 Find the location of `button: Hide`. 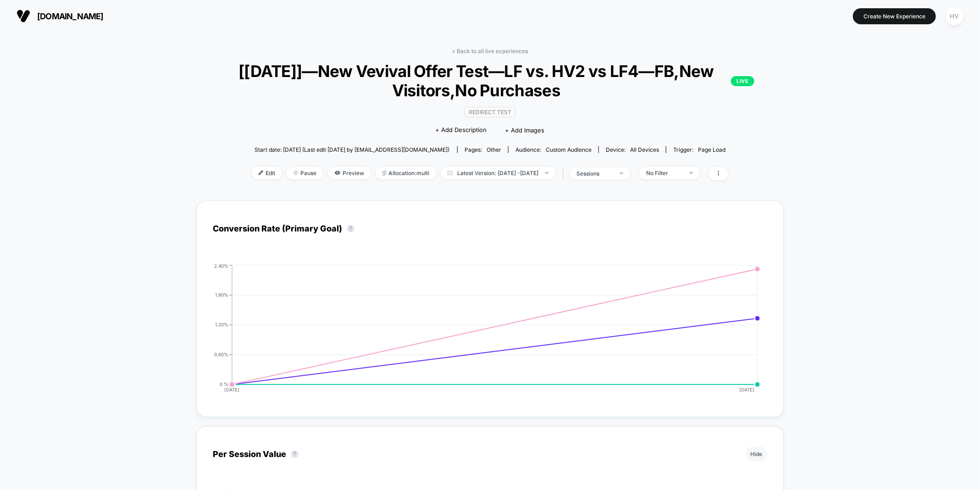

button: Hide is located at coordinates (756, 453).